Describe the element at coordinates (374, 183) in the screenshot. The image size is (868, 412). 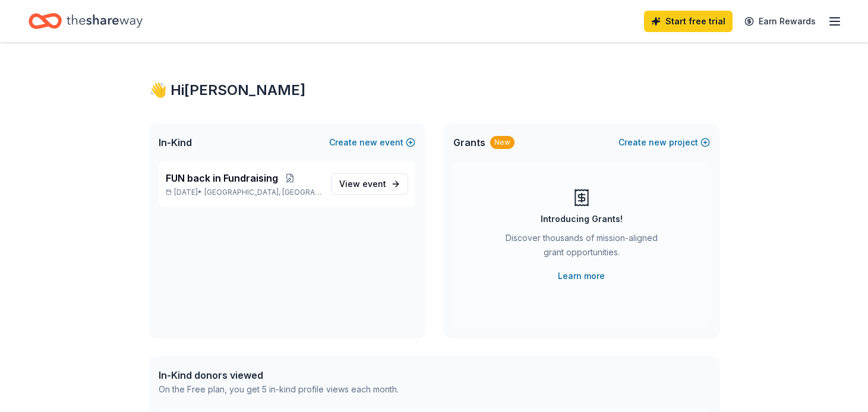
I see `span: event` at that location.